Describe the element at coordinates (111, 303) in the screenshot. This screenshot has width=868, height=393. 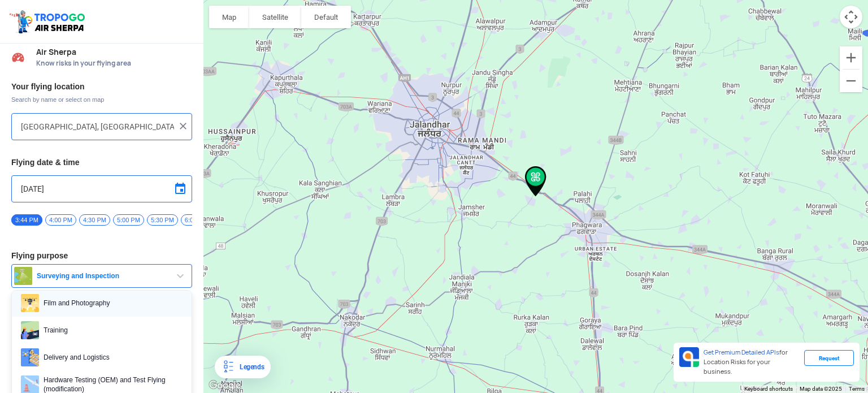
I see `span: Film and Photography` at that location.